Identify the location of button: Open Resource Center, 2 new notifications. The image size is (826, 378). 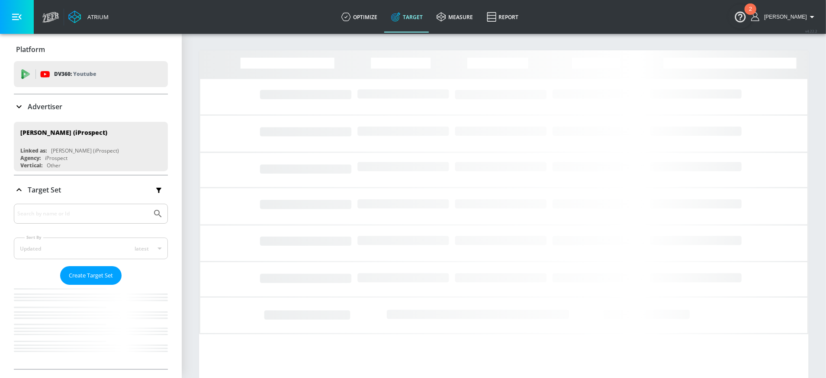
(741, 16).